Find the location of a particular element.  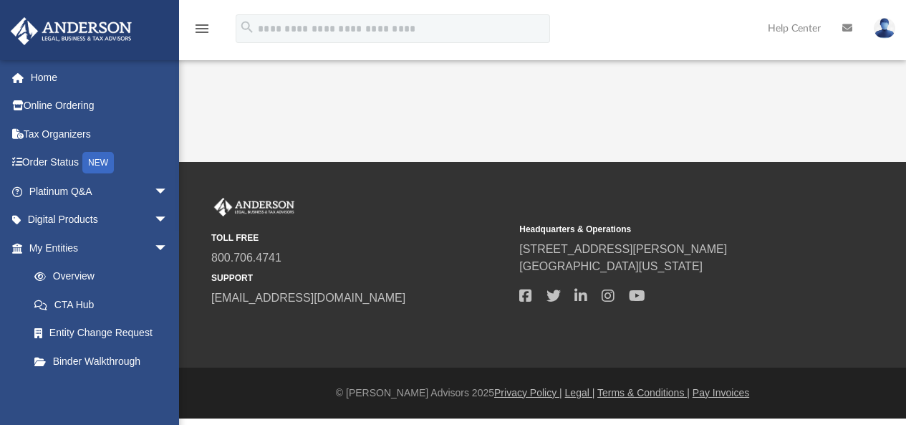

a: My Blueprint is located at coordinates (101, 389).